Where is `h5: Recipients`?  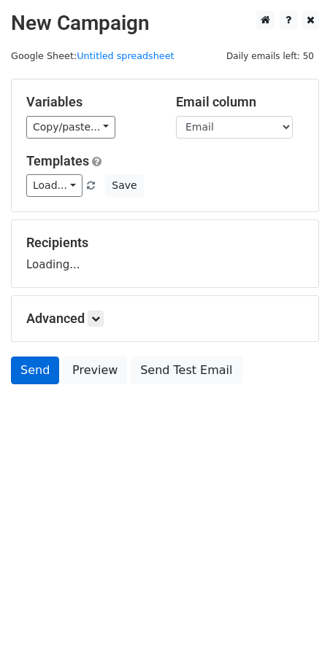 h5: Recipients is located at coordinates (165, 243).